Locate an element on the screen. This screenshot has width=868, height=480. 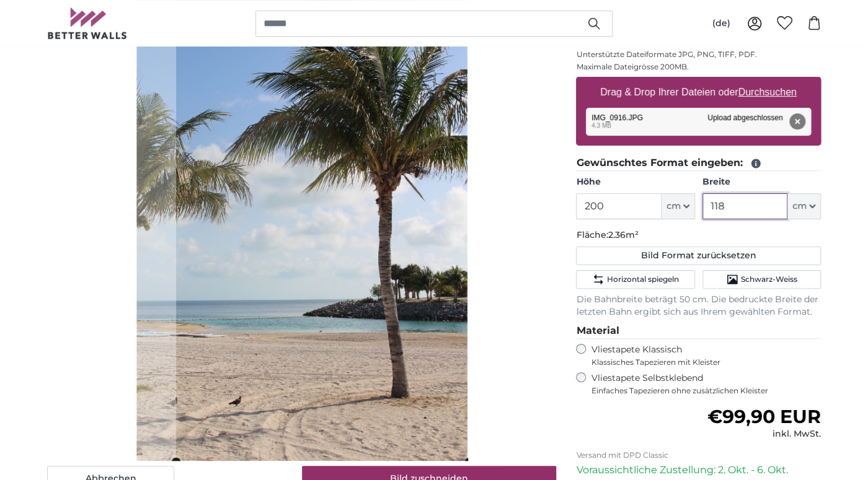
button: Schwarz-Weiss is located at coordinates (761, 279).